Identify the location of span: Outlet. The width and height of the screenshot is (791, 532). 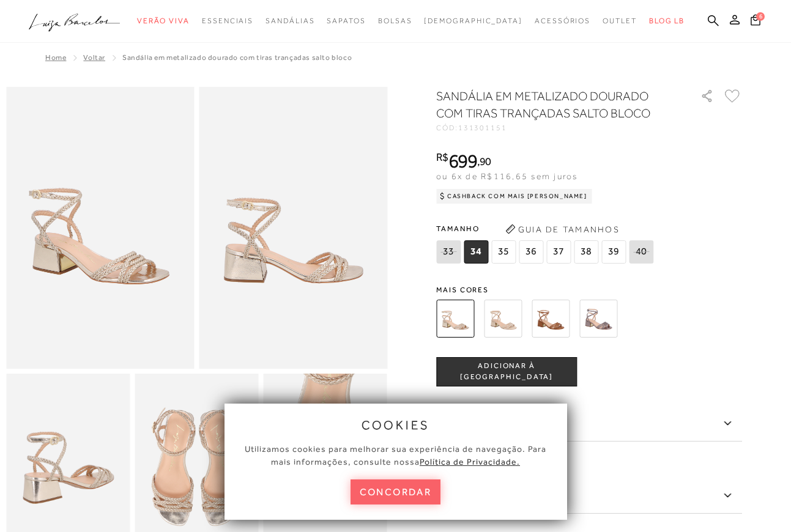
(620, 21).